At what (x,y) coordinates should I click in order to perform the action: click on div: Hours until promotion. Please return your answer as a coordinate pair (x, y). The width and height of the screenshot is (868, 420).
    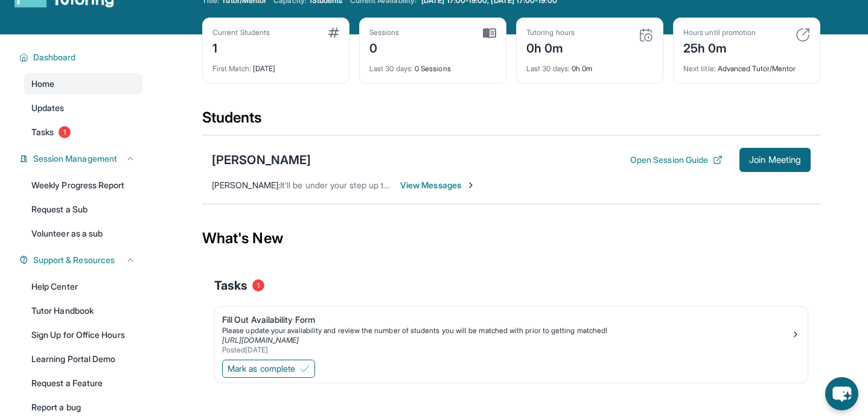
    Looking at the image, I should click on (720, 33).